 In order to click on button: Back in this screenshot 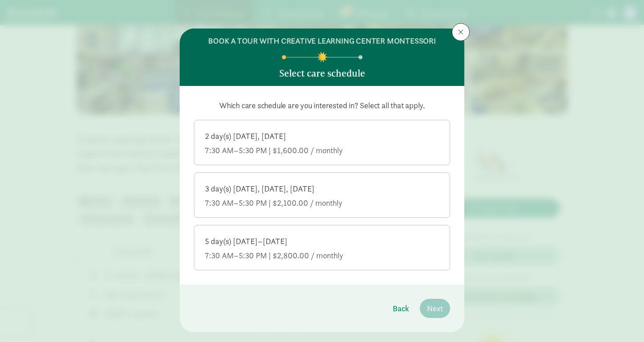, I will do `click(400, 308)`.